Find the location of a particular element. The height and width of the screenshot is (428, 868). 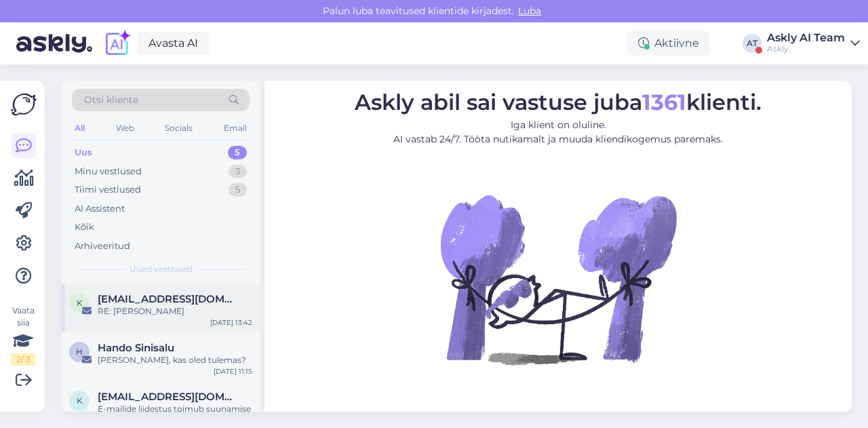

span: Uued vestlused is located at coordinates (161, 269).